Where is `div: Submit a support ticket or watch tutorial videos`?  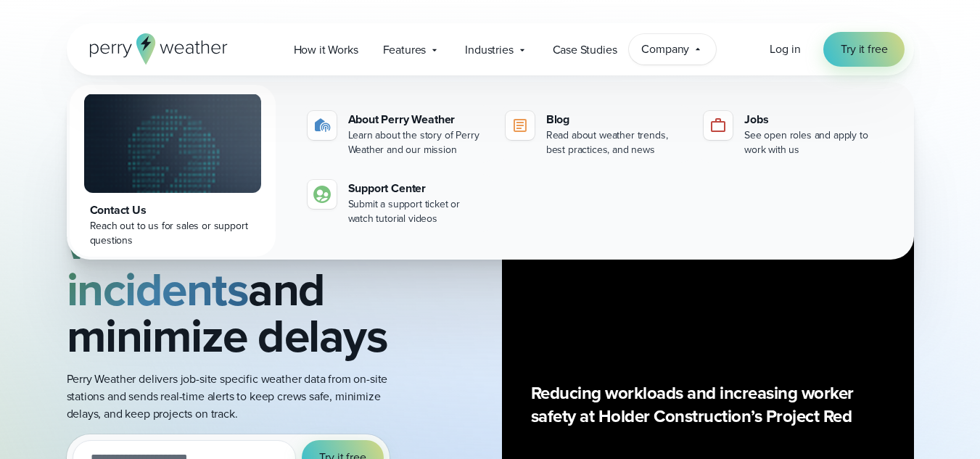 div: Submit a support ticket or watch tutorial videos is located at coordinates (418, 211).